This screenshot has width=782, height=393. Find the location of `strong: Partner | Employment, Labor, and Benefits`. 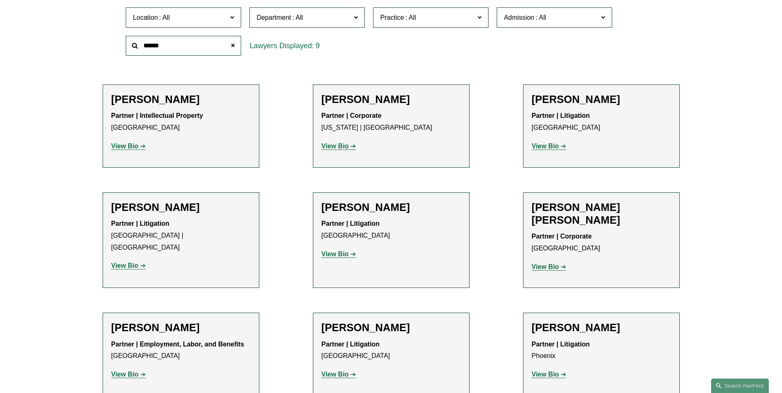

strong: Partner | Employment, Labor, and Benefits is located at coordinates (178, 344).